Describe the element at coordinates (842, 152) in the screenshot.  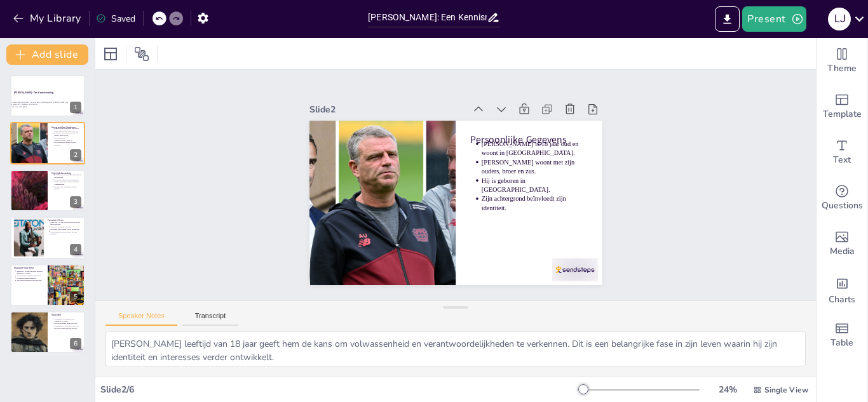
I see `div: Add text boxes` at that location.